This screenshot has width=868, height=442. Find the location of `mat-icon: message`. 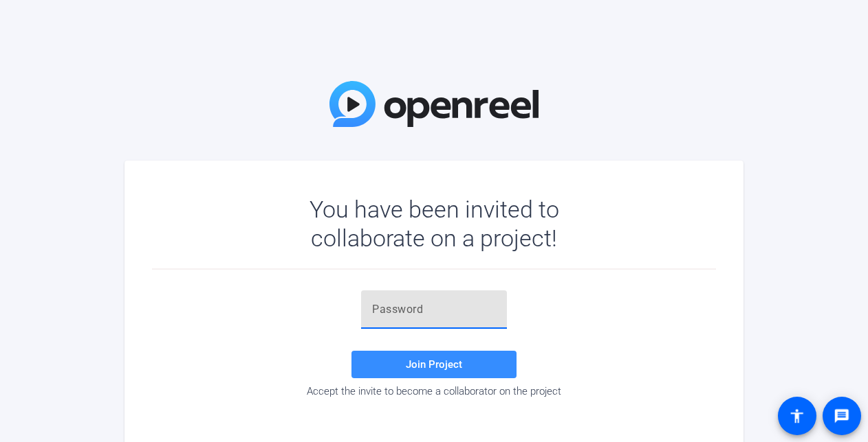

mat-icon: message is located at coordinates (842, 416).